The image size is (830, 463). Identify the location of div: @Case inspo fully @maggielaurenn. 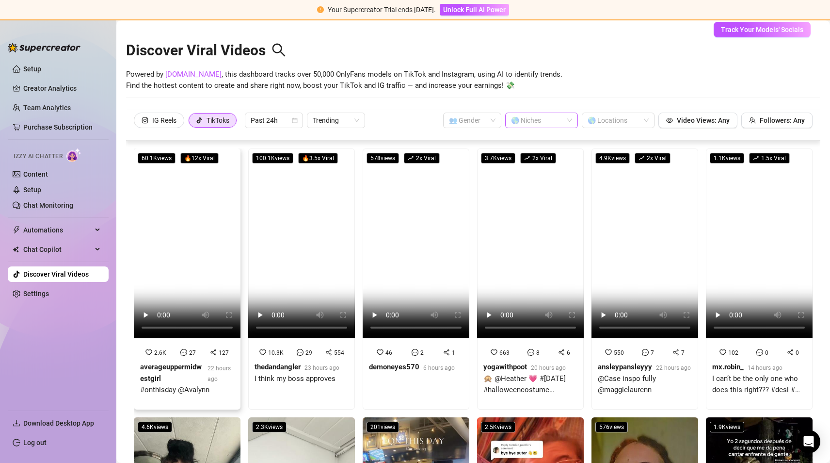
(645, 384).